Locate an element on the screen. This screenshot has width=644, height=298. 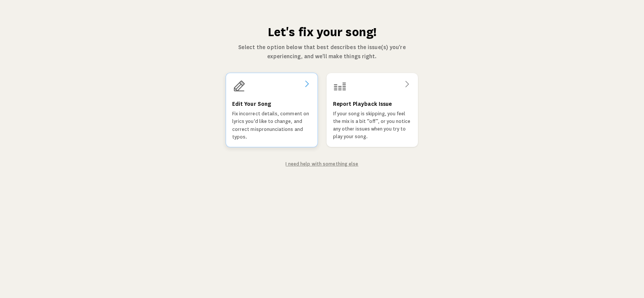
a: Edit Your SongFix incorrect details, comment on lyrics you'd like to change, and correct mispronu... is located at coordinates (272, 110).